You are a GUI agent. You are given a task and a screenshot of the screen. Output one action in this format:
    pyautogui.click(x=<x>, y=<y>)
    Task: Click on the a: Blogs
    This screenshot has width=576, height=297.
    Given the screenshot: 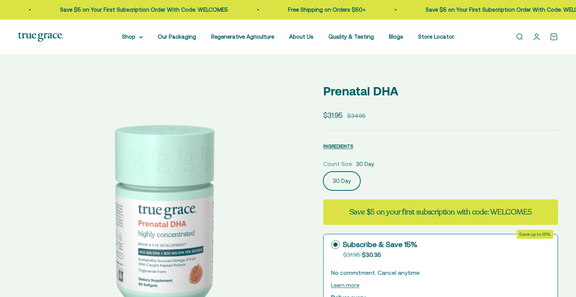 What is the action you would take?
    pyautogui.click(x=396, y=36)
    